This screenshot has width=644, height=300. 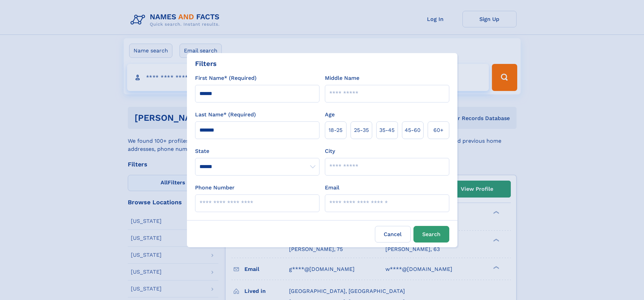 I want to click on label: Cancel, so click(x=393, y=234).